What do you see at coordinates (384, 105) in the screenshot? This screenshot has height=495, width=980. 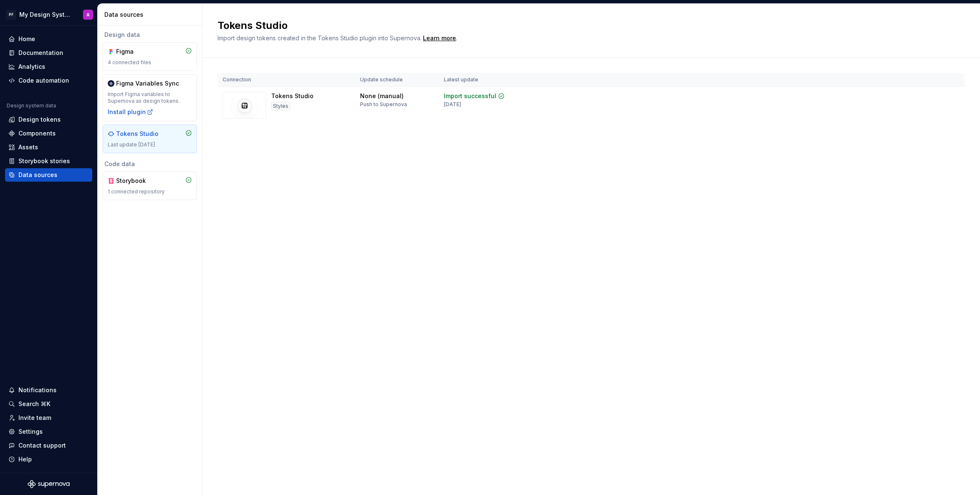 I see `div: Push to Supernova` at bounding box center [384, 105].